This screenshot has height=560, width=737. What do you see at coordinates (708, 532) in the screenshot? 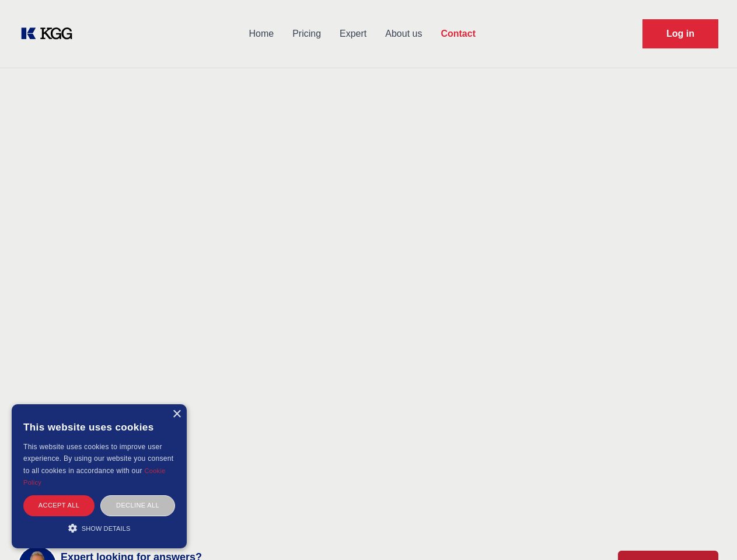
I see `div: Chat Widget` at bounding box center [708, 532].